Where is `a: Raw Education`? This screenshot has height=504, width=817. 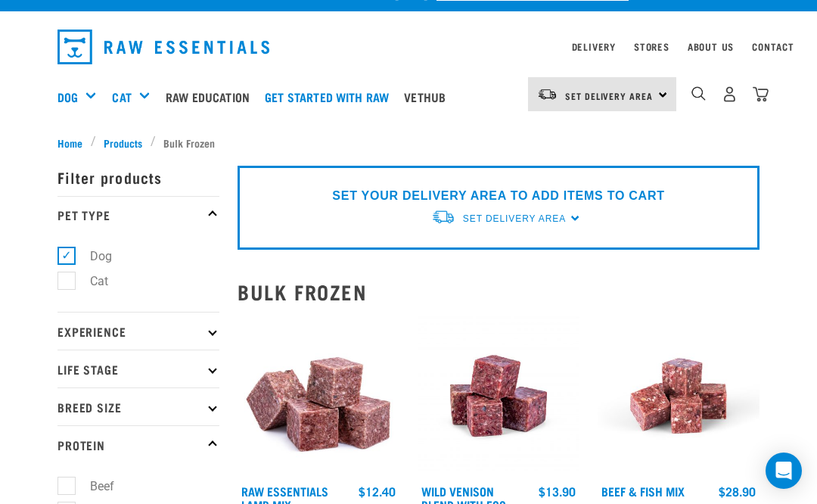
a: Raw Education is located at coordinates (211, 97).